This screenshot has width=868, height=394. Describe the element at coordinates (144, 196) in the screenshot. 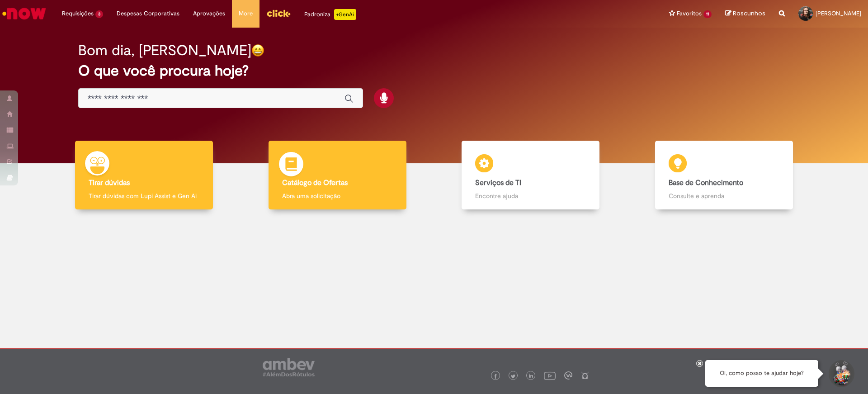

I see `p: Tirar dúvidas com Lupi Assist e Gen Ai` at that location.